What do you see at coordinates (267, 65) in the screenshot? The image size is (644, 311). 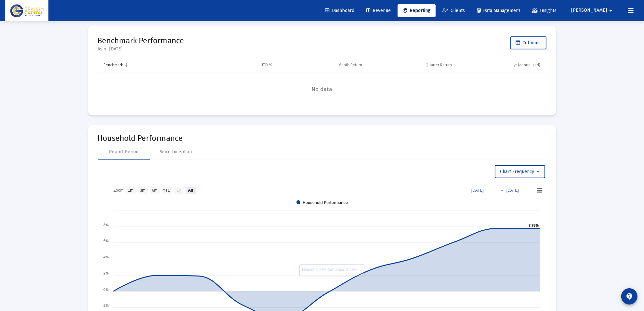 I see `div: ITD %` at bounding box center [267, 65].